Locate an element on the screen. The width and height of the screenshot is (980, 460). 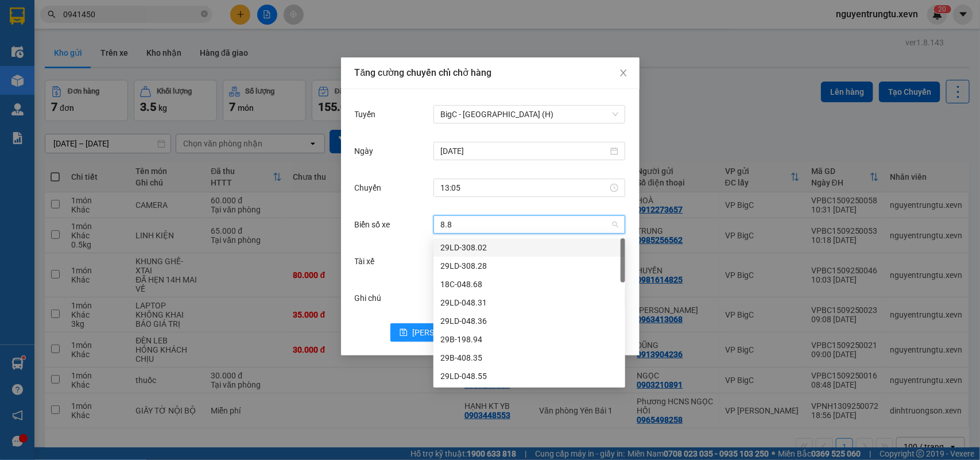
div: 29LD-048.36 is located at coordinates (530, 321).